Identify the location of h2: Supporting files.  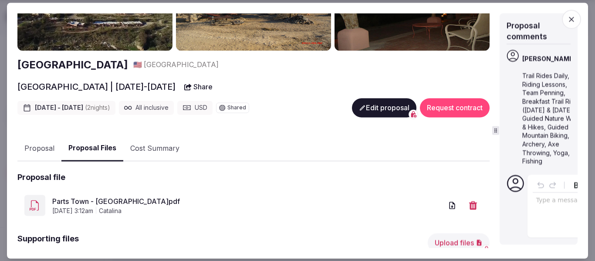
(48, 243).